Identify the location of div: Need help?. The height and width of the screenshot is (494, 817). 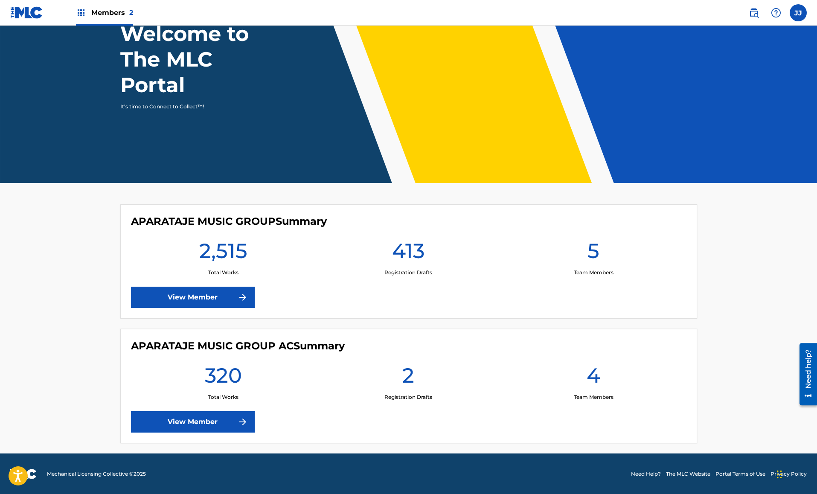
(15, 29).